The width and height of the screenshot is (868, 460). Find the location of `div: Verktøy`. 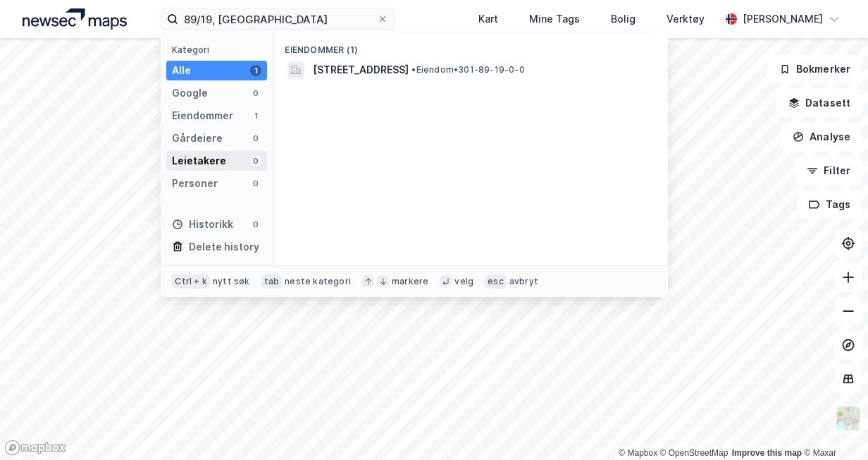

div: Verktøy is located at coordinates (686, 19).